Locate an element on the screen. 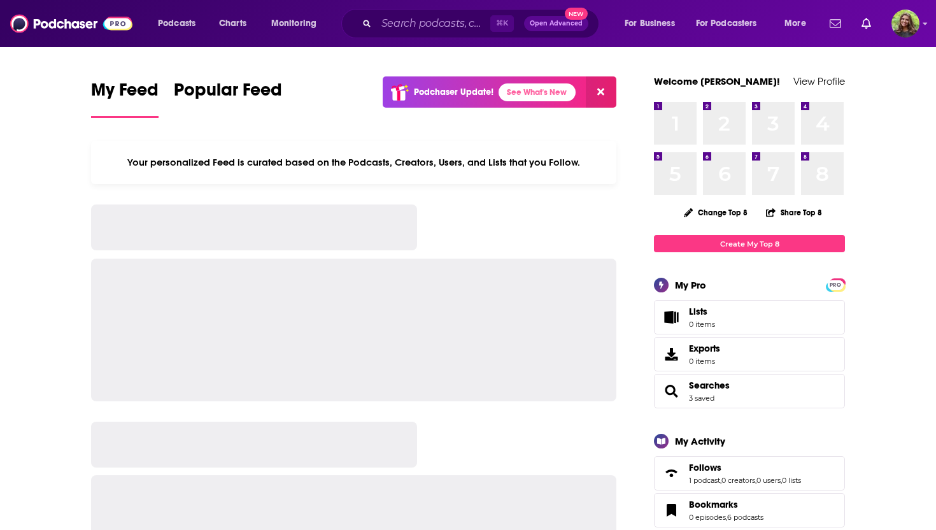  span: My Feed is located at coordinates (125, 94).